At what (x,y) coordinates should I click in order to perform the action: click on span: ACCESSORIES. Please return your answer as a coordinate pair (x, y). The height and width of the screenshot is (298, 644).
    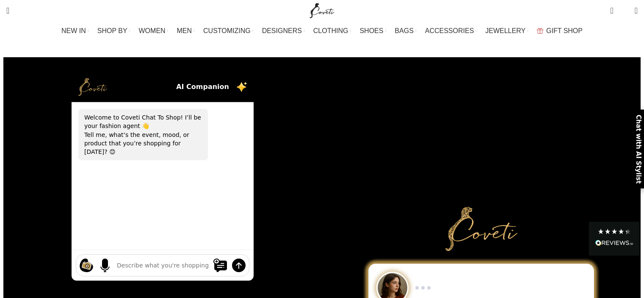
    Looking at the image, I should click on (450, 31).